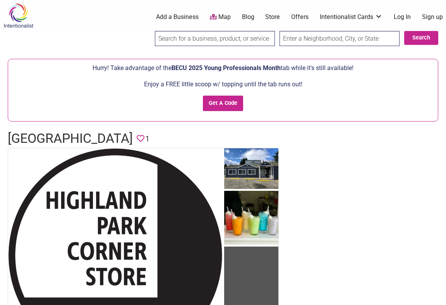  What do you see at coordinates (421, 38) in the screenshot?
I see `button: Search` at bounding box center [421, 38].